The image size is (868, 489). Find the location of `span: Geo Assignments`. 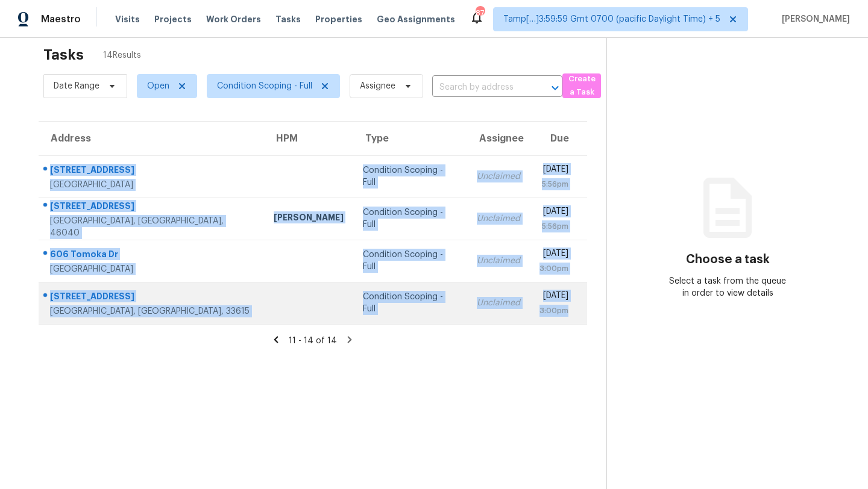

span: Geo Assignments is located at coordinates (416, 19).